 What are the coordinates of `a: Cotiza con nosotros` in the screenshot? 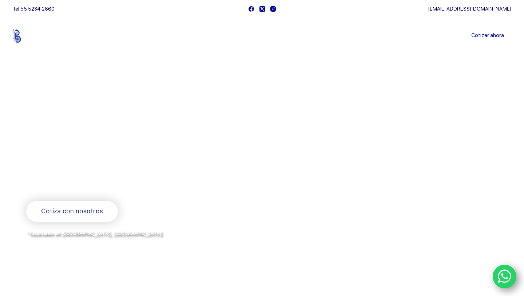 It's located at (72, 211).